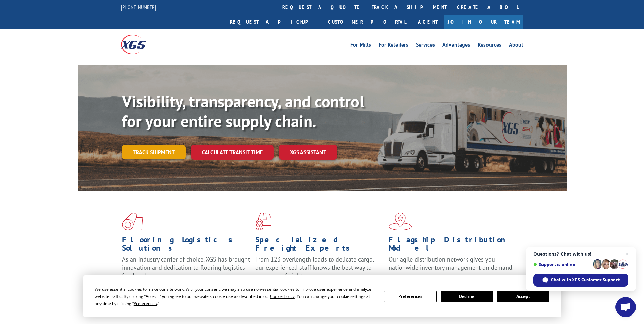 This screenshot has width=644, height=324. Describe the element at coordinates (274, 22) in the screenshot. I see `a: Request a pickup` at that location.